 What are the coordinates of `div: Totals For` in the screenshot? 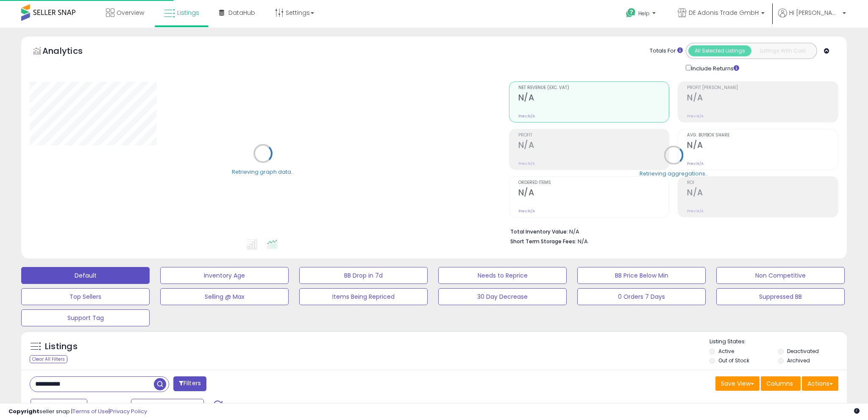 It's located at (666, 50).